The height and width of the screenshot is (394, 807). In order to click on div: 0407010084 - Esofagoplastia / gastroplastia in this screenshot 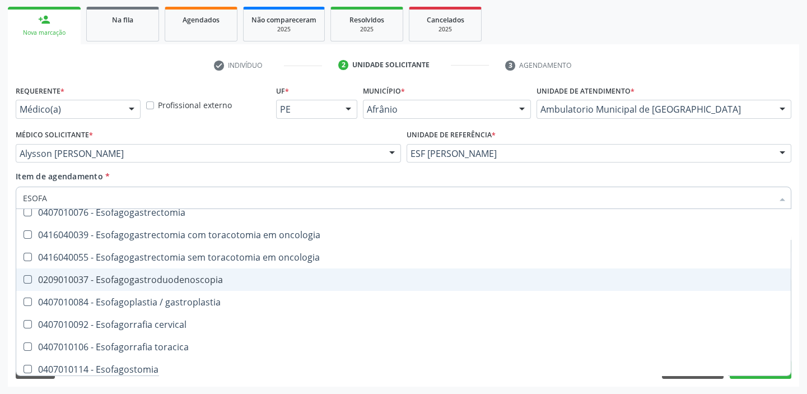, I will do `click(403, 302)`.